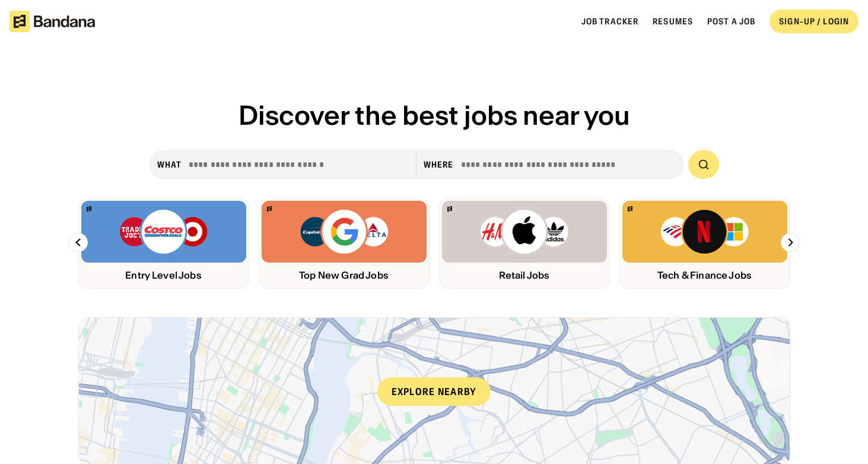  Describe the element at coordinates (705, 231) in the screenshot. I see `img: Bank of America, Netflix, Microsoft logos` at that location.